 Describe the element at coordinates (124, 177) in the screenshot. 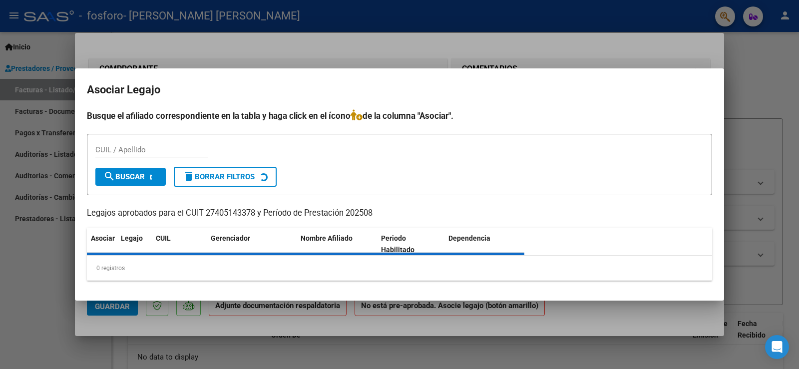

I see `span: Buscar` at that location.